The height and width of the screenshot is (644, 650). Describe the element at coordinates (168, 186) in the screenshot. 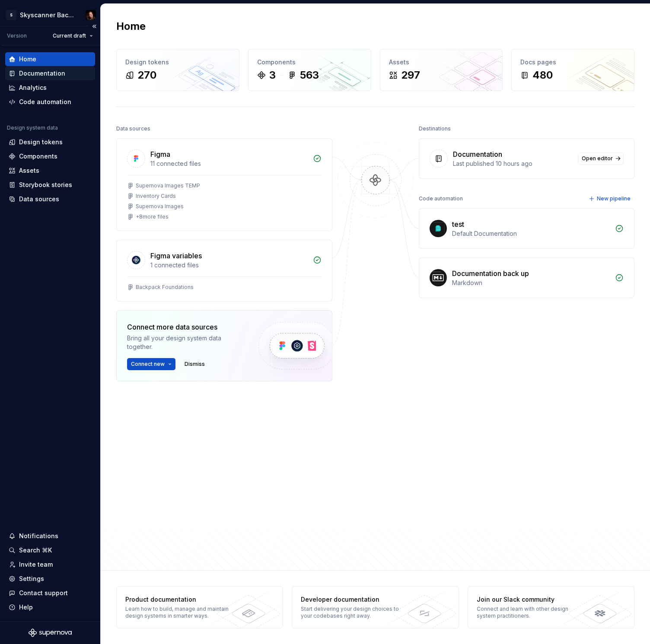

I see `div: Supernova Images TEMP` at that location.